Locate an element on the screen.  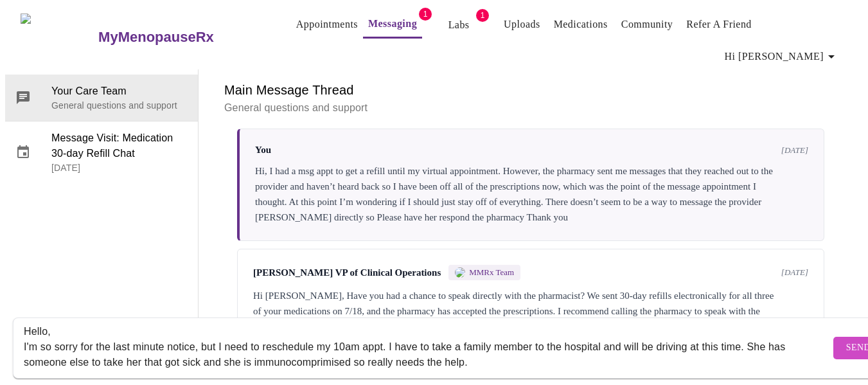
h6: Main Message Thread is located at coordinates (531, 90).